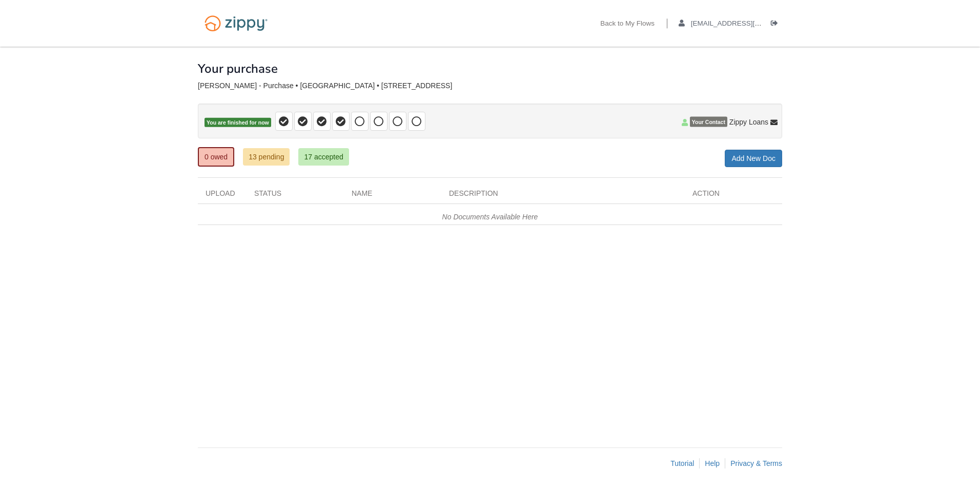 The width and height of the screenshot is (980, 489). What do you see at coordinates (743, 25) in the screenshot?
I see `a: edit profile` at bounding box center [743, 25].